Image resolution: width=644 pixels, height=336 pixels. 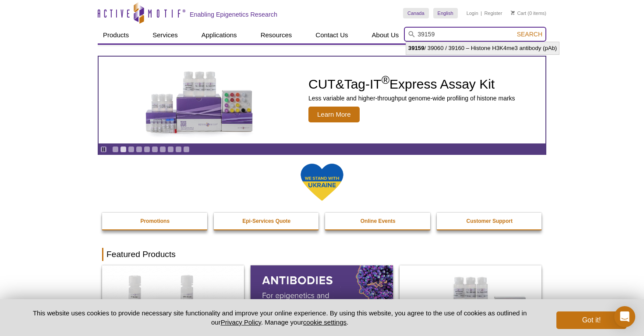 What do you see at coordinates (378, 221) in the screenshot?
I see `a: Online Events` at bounding box center [378, 221].